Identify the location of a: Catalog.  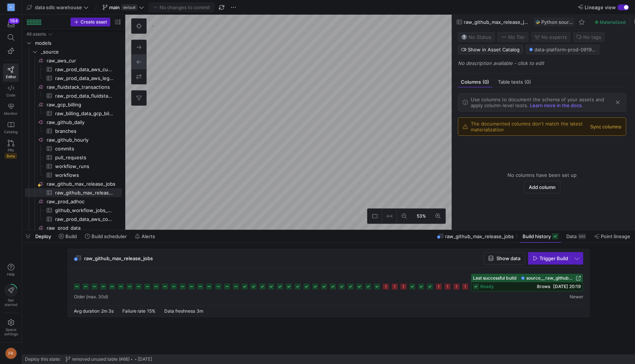
(11, 128).